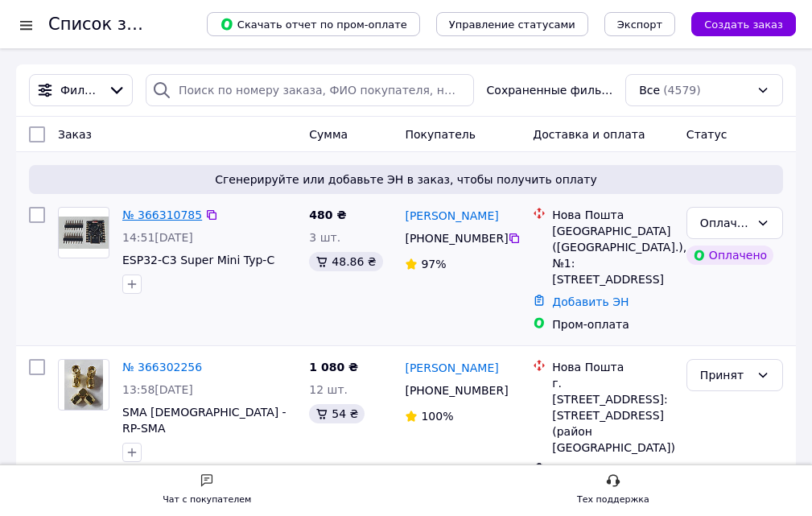 The width and height of the screenshot is (812, 516). Describe the element at coordinates (549, 90) in the screenshot. I see `span: Сохраненные фильтры:` at that location.